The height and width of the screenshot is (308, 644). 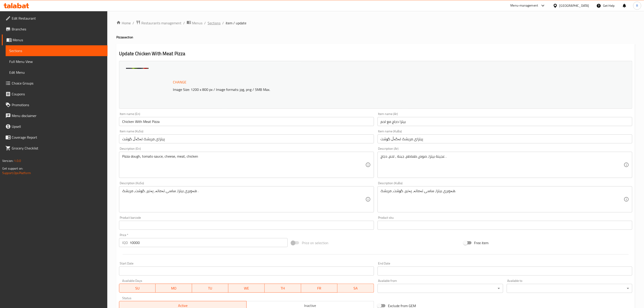 What do you see at coordinates (58, 94) in the screenshot?
I see `span: Coupons` at bounding box center [58, 94].